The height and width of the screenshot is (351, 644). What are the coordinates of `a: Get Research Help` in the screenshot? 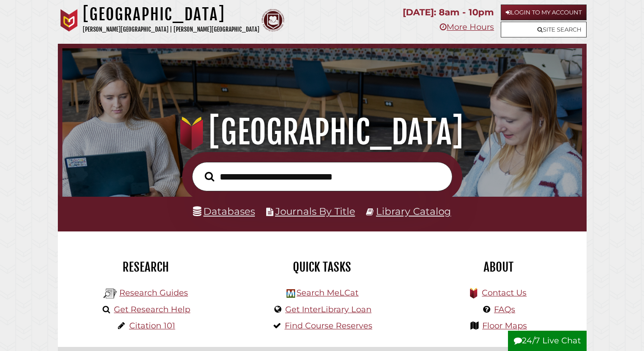 It's located at (151, 309).